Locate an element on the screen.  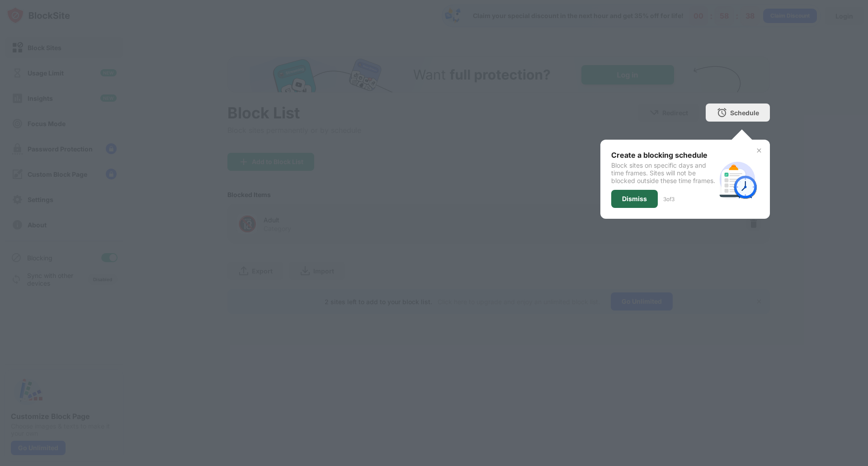
div: 3 of 3 is located at coordinates (669, 199).